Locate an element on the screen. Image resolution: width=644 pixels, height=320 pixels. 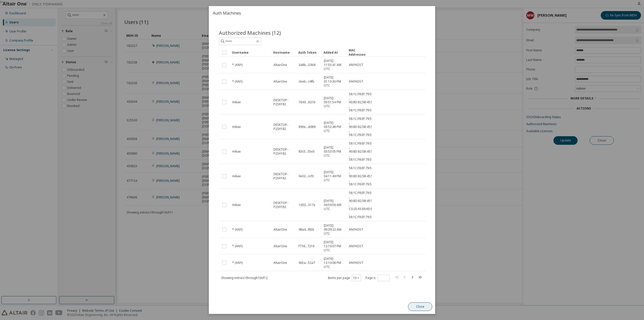
div: Added At is located at coordinates (335, 52).